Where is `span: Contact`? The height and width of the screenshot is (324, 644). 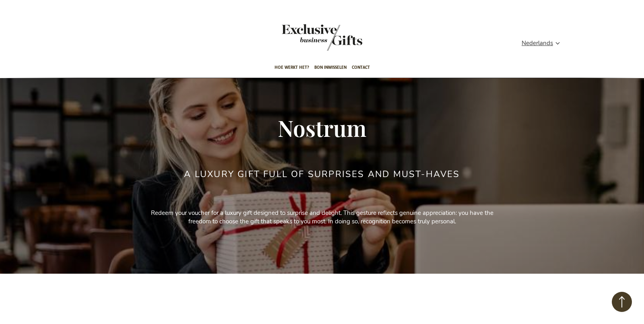 span: Contact is located at coordinates (361, 67).